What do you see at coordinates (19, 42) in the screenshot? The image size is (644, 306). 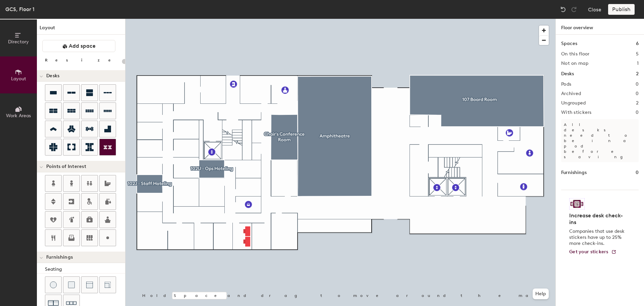 I see `span: Directory` at bounding box center [19, 42].